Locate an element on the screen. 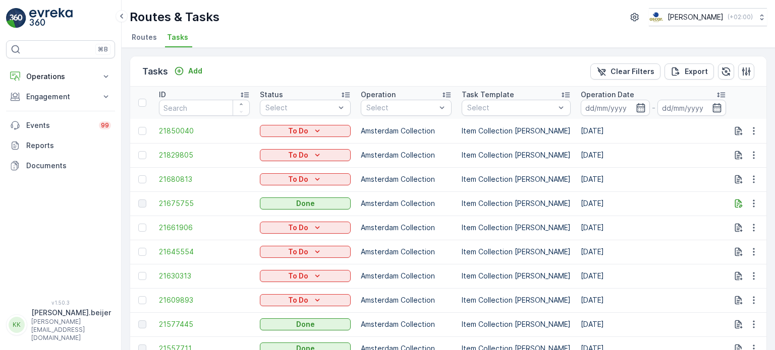 This screenshot has height=350, width=775. p: Routes & Tasks is located at coordinates (174, 17).